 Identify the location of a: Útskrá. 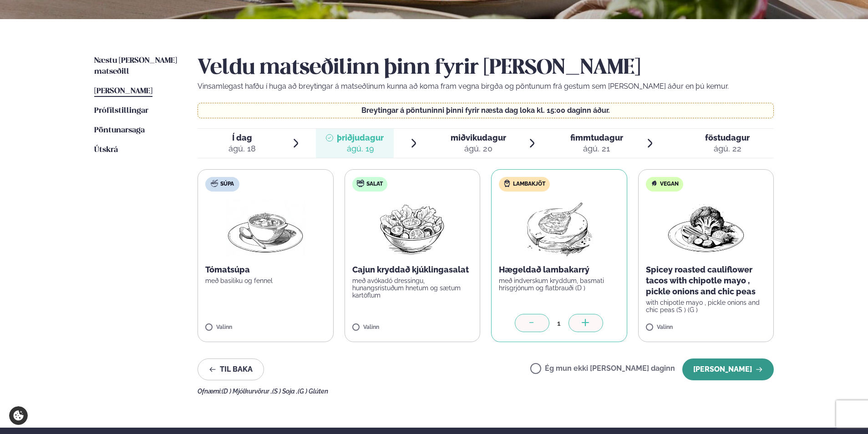
(106, 150).